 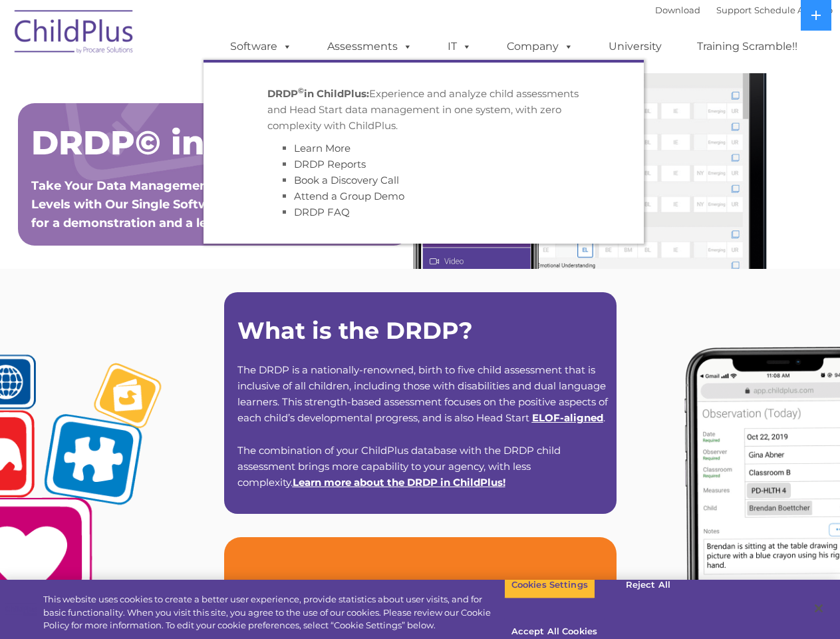 I want to click on a: Assessments, so click(x=370, y=47).